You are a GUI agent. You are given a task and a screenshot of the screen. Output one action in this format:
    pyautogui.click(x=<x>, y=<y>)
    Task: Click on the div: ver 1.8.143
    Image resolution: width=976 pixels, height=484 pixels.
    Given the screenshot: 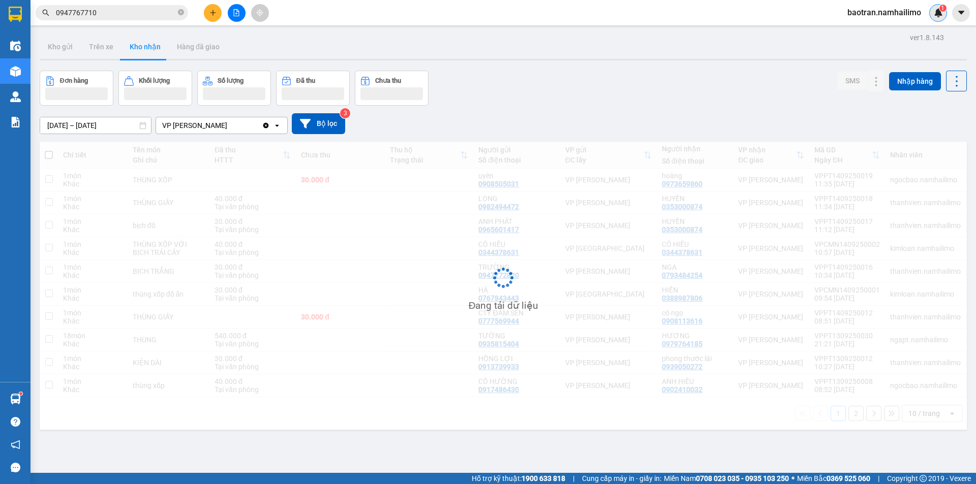 What is the action you would take?
    pyautogui.click(x=926, y=38)
    